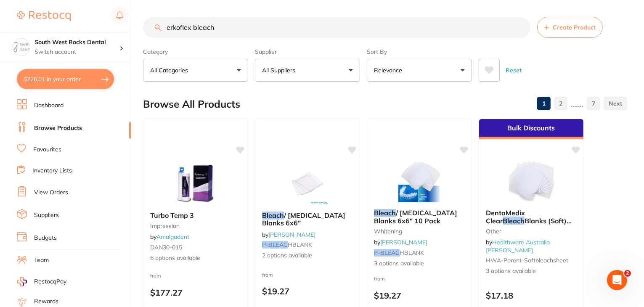  I want to click on a: 2, so click(561, 104).